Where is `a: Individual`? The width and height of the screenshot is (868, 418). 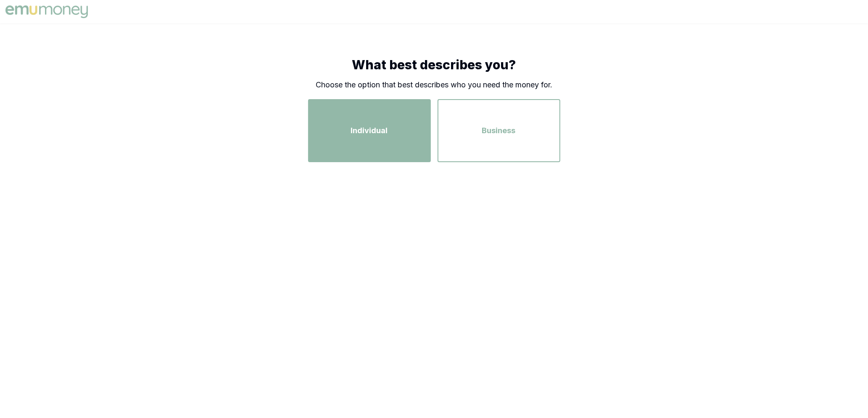 a: Individual is located at coordinates (369, 131).